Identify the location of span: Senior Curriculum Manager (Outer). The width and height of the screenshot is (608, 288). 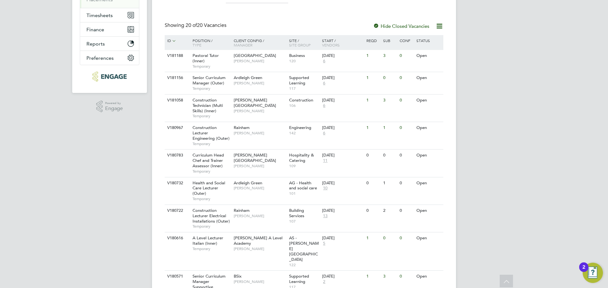
(209, 80).